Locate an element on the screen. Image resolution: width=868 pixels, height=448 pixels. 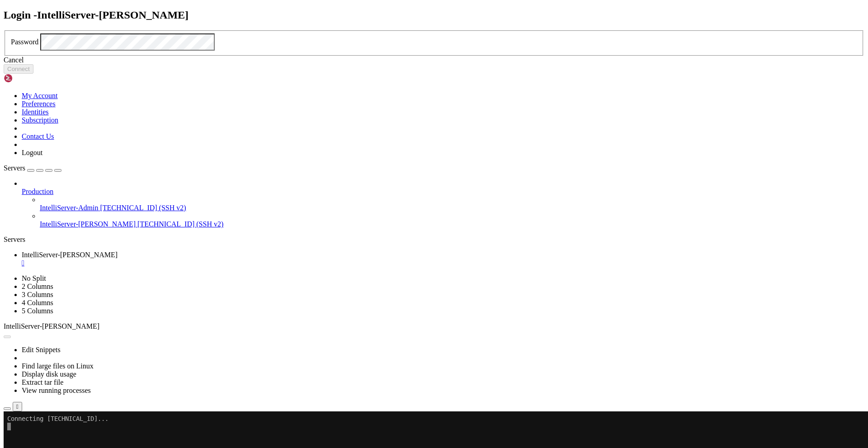
a: Preferences is located at coordinates (38, 104).